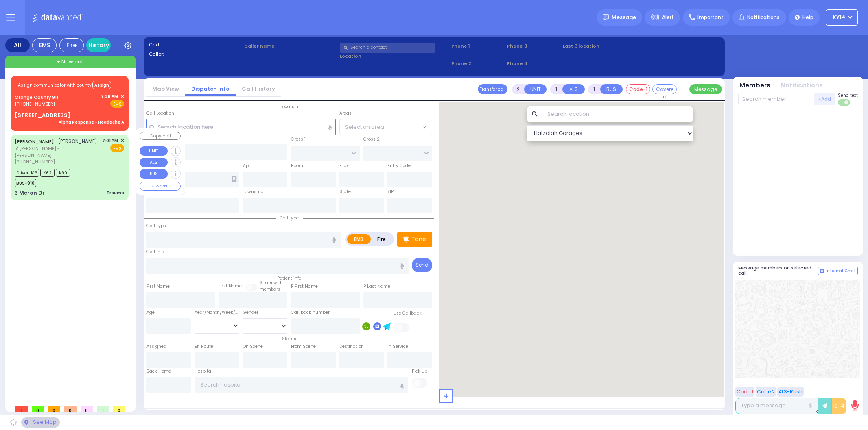 The width and height of the screenshot is (868, 430). Describe the element at coordinates (535, 89) in the screenshot. I see `button: UNIT` at that location.